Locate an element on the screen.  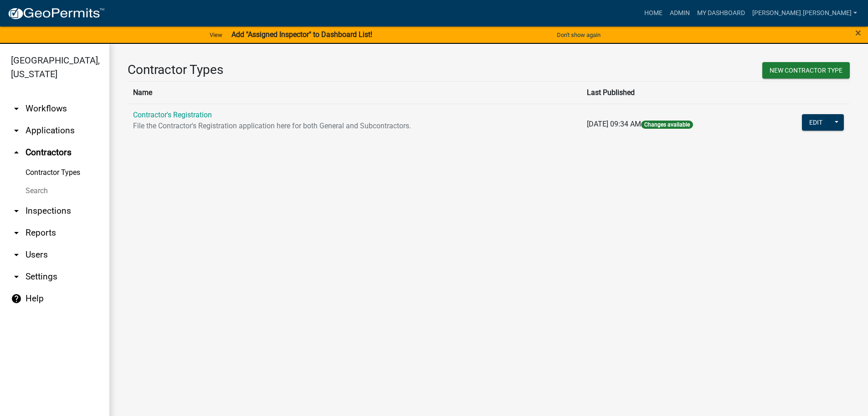
a: View is located at coordinates (216, 35).